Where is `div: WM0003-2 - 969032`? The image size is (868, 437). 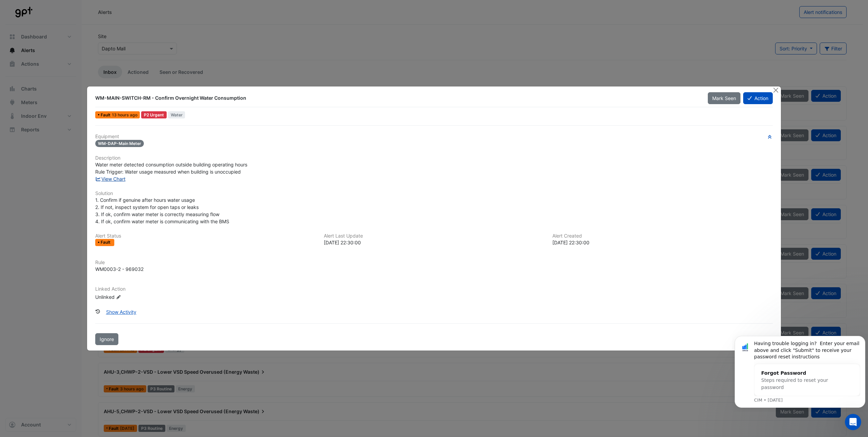 div: WM0003-2 - 969032 is located at coordinates (119, 269).